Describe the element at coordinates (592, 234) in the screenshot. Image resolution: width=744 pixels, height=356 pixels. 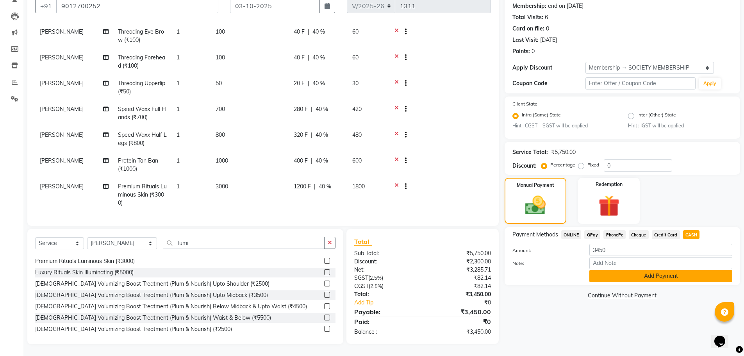
I see `span: GPay` at that location.